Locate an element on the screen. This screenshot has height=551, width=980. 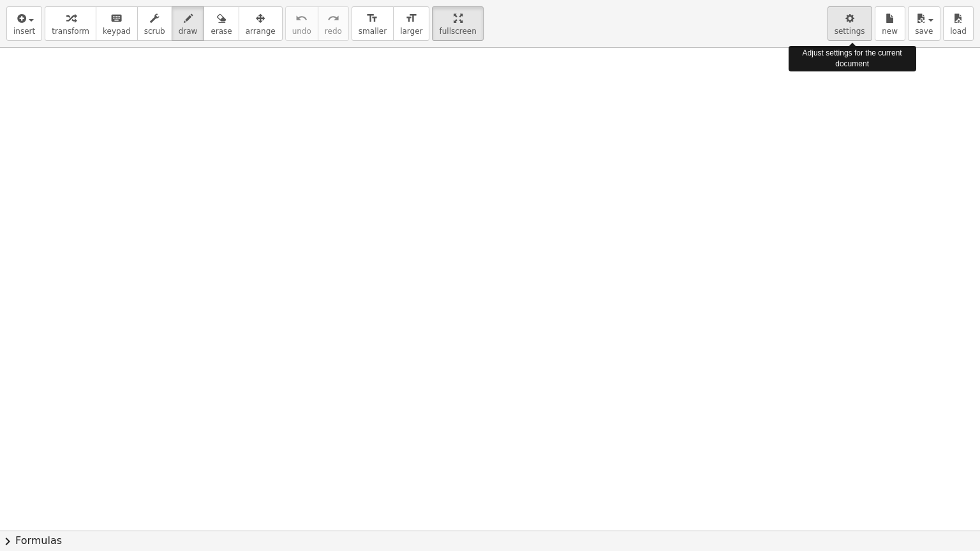
button: fullscreen is located at coordinates (458, 24).